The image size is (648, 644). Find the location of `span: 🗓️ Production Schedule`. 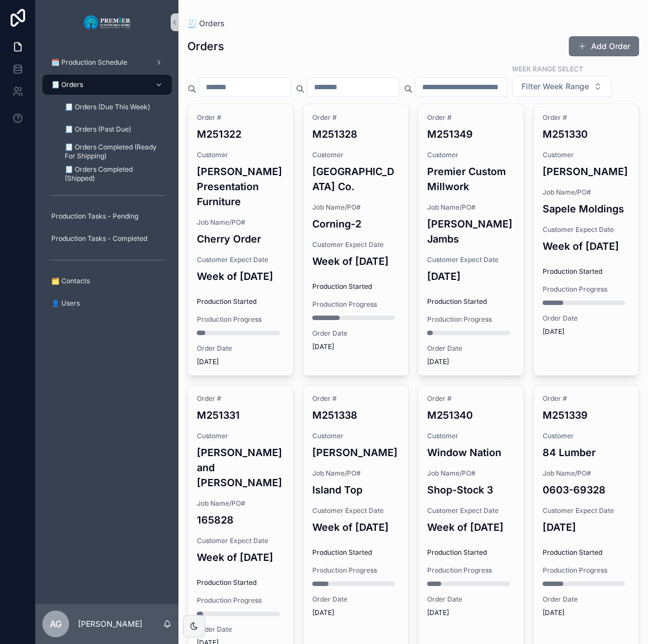

span: 🗓️ Production Schedule is located at coordinates (89, 62).